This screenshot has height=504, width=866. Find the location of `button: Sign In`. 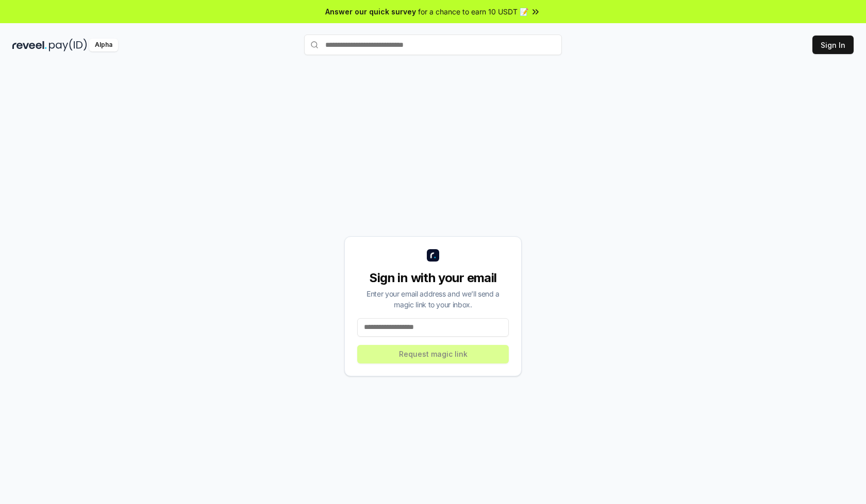

button: Sign In is located at coordinates (832, 45).